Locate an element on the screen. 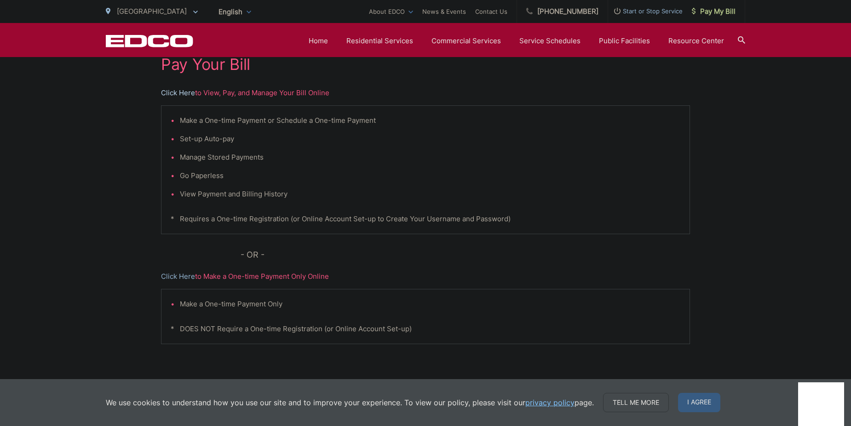  a: News & Events is located at coordinates (444, 12).